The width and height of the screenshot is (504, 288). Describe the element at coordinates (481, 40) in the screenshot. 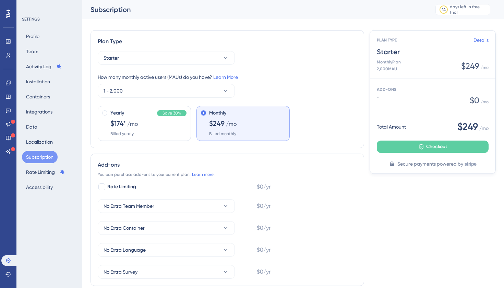

I see `a: Details` at that location.